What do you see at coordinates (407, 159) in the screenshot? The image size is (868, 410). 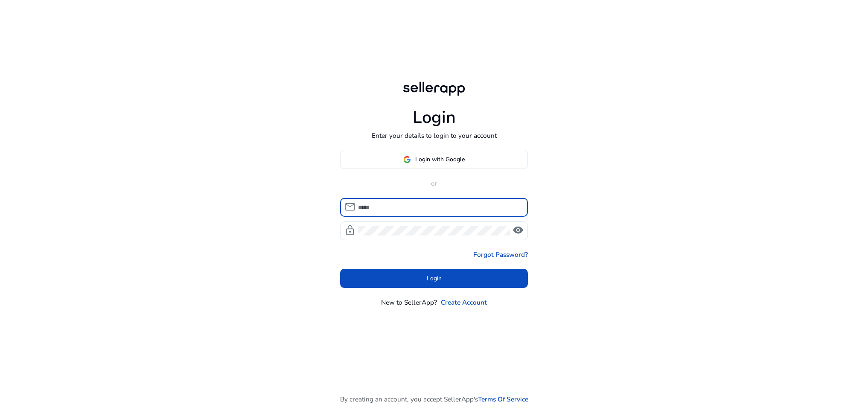 I see `img: google-logo.svg` at bounding box center [407, 159].